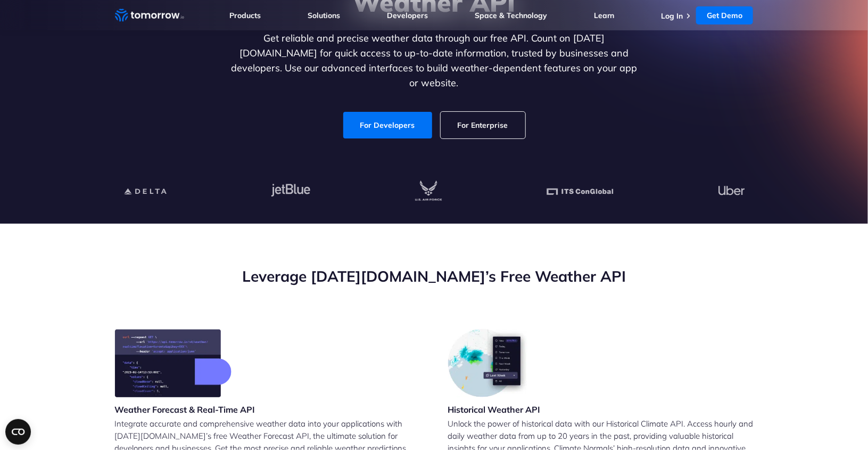  What do you see at coordinates (672, 16) in the screenshot?
I see `a: Log In` at bounding box center [672, 16].